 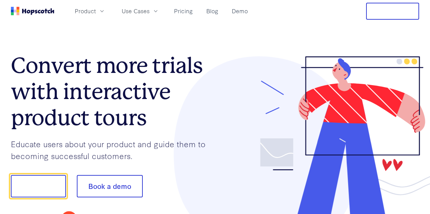 I want to click on a: Pricing, so click(x=183, y=11).